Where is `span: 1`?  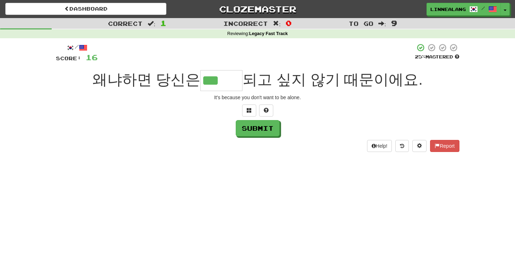 span: 1 is located at coordinates (163, 23).